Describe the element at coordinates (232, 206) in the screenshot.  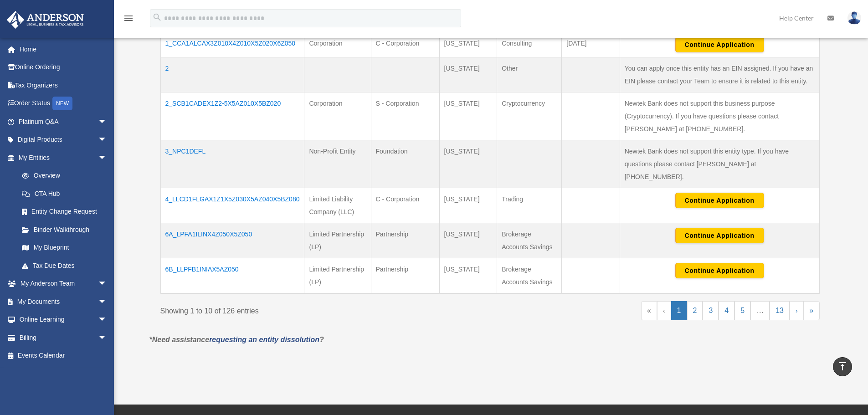
I see `td: 4_LLCD1FLGAX1Z1X5Z030X5AZ040X5BZ080` at that location.